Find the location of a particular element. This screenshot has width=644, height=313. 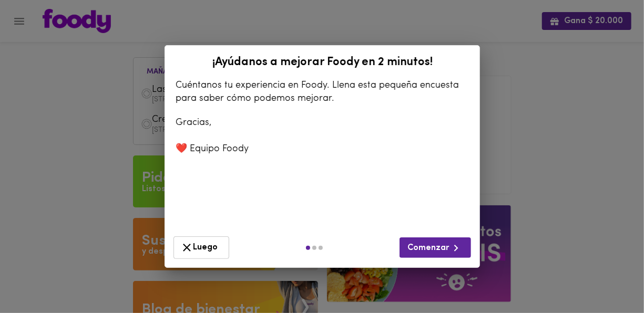

span: Luego is located at coordinates (201, 248).